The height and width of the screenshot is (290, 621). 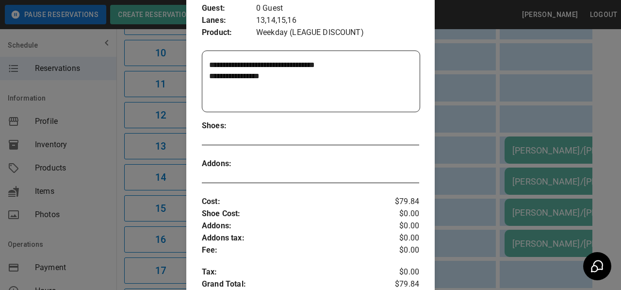 I want to click on p: Tax :, so click(x=292, y=272).